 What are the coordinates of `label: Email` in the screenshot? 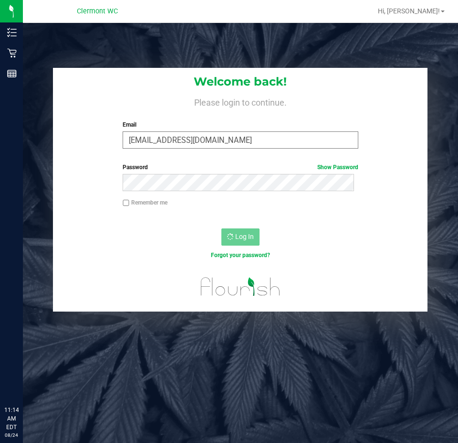 It's located at (240, 125).